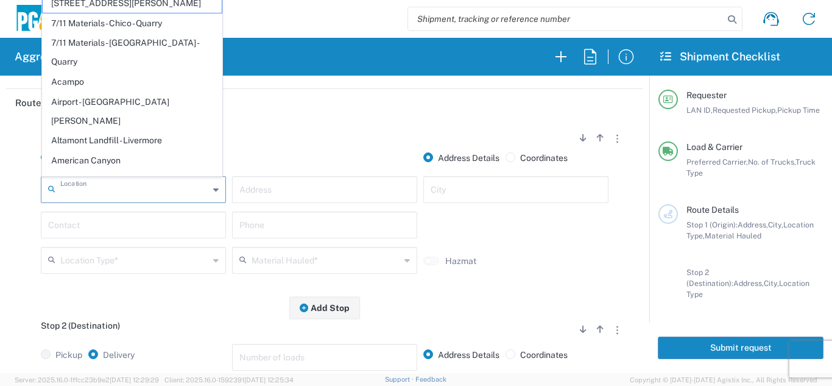  What do you see at coordinates (745, 110) in the screenshot?
I see `span: Requested Pickup,` at bounding box center [745, 110].